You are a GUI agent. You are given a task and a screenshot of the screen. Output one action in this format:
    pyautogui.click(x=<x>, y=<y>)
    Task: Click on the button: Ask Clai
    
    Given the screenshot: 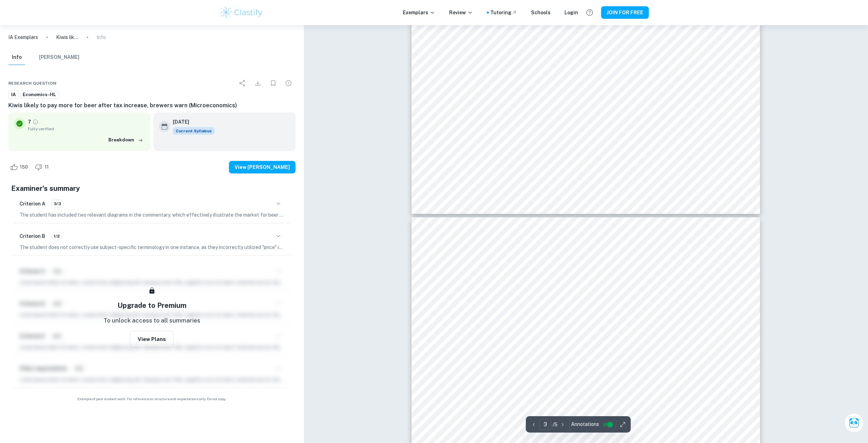 What is the action you would take?
    pyautogui.click(x=854, y=423)
    